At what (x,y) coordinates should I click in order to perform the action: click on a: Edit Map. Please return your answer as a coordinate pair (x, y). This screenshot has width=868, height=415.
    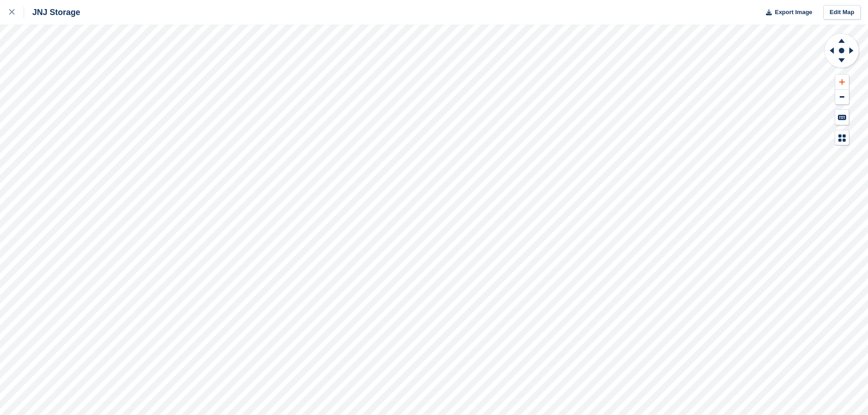
    Looking at the image, I should click on (842, 13).